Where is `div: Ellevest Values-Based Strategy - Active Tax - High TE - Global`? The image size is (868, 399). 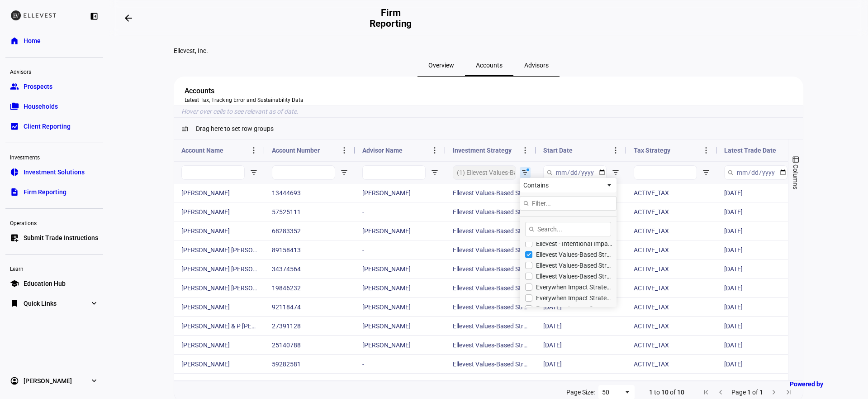 div: Ellevest Values-Based Strategy - Active Tax - High TE - Global is located at coordinates (575, 265).